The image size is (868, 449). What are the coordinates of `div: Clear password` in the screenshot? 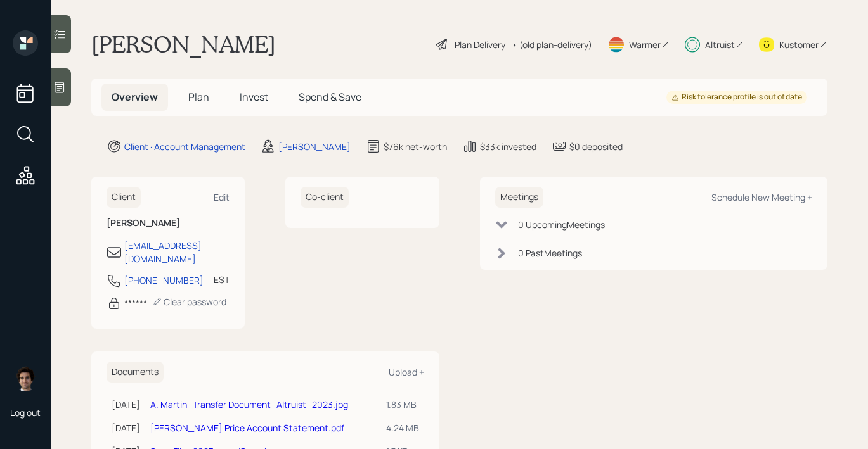 It's located at (189, 302).